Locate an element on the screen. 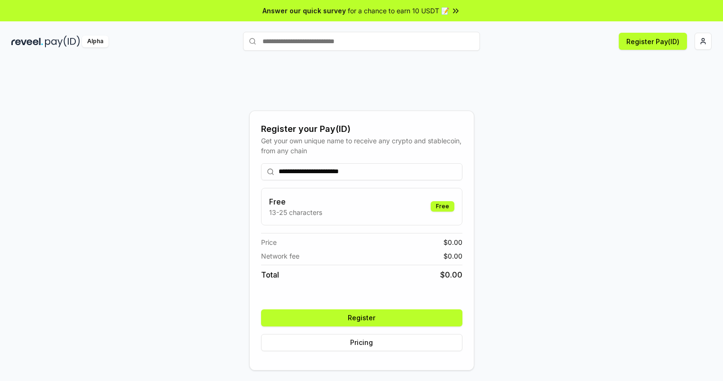 The height and width of the screenshot is (381, 723). p: 13-25 characters is located at coordinates (296, 212).